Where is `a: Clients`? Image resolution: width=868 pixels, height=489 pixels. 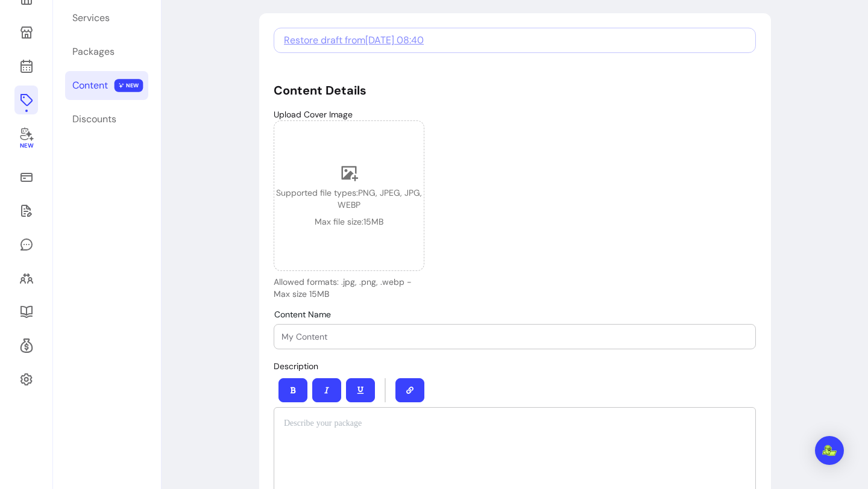
a: Clients is located at coordinates (26, 278).